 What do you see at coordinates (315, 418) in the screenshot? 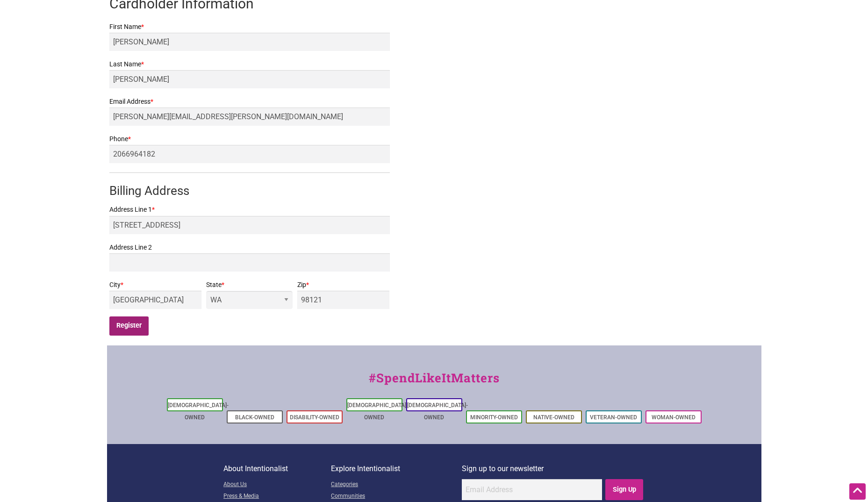
I see `a: Disability-Owned` at bounding box center [315, 418].